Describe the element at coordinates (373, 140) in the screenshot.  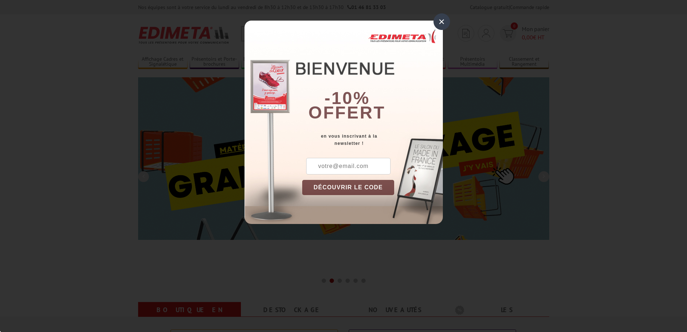
I see `div: en vous inscrivant à la newsletter !` at that location.